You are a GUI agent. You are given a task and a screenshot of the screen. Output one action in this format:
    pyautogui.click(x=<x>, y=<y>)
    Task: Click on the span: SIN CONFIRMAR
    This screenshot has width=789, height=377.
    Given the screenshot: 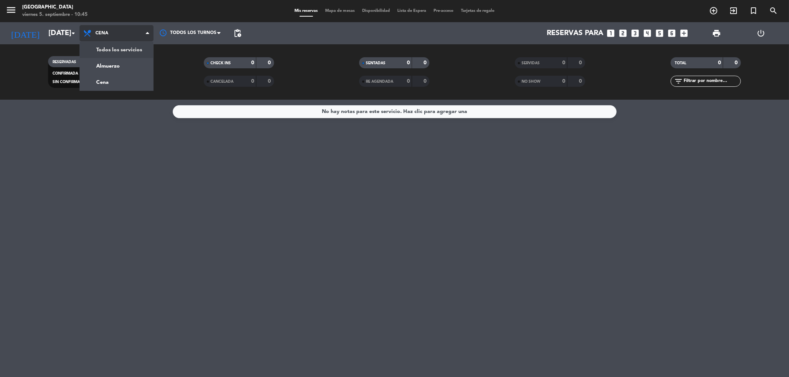 What is the action you would take?
    pyautogui.click(x=67, y=82)
    